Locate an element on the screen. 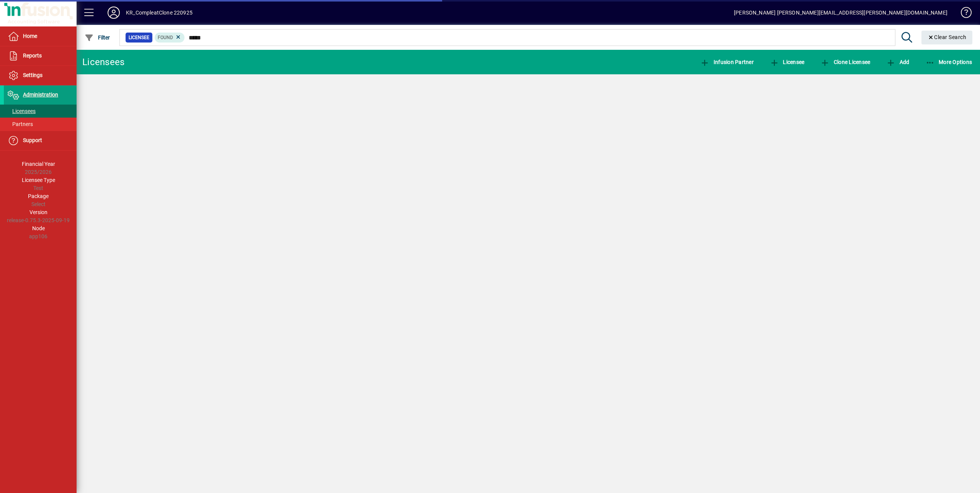  span: Version is located at coordinates (38, 212).